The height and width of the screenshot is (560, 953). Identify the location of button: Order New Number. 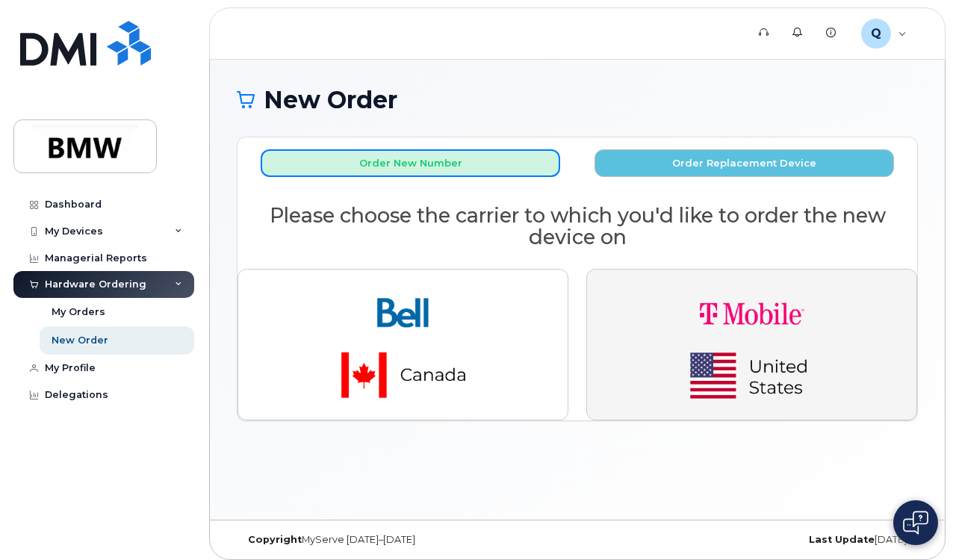
(410, 163).